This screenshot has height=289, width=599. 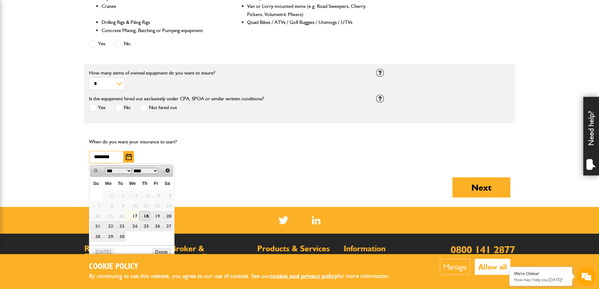 What do you see at coordinates (168, 171) in the screenshot?
I see `a: Next` at bounding box center [168, 171].